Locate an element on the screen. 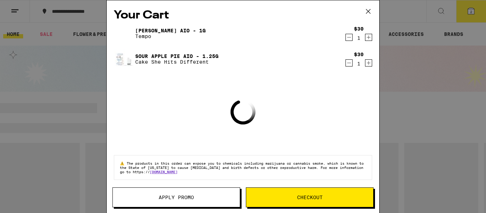 The image size is (486, 213). button: Apply Promo is located at coordinates (176, 198).